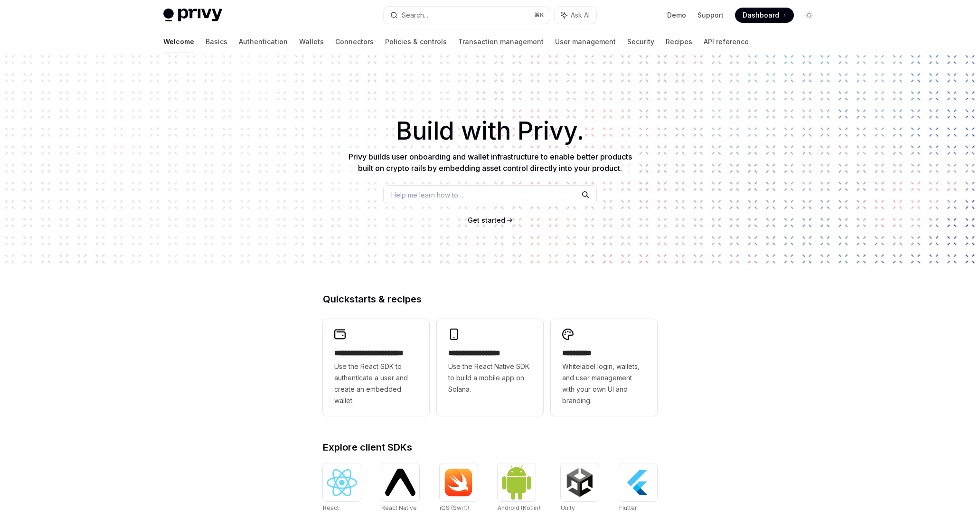 The width and height of the screenshot is (980, 518). Describe the element at coordinates (539, 15) in the screenshot. I see `span: ⌘ K` at that location.